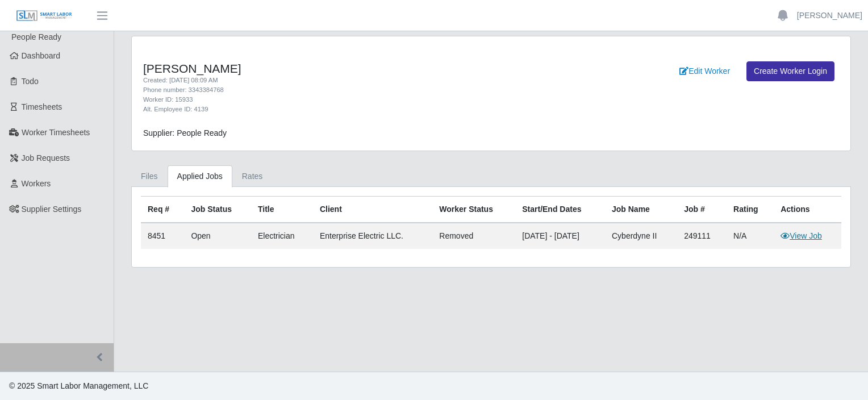 This screenshot has height=400, width=868. I want to click on th: Worker Status, so click(473, 210).